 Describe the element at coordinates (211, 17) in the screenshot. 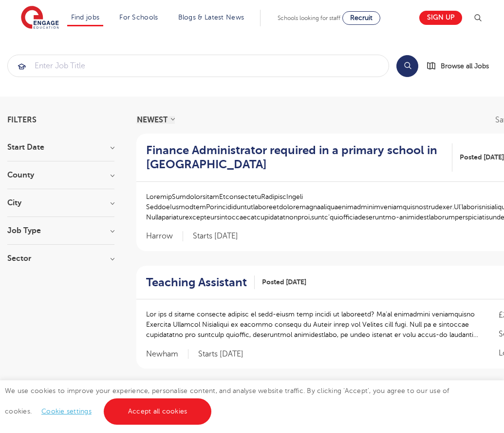

I see `a: Blogs & Latest News` at that location.